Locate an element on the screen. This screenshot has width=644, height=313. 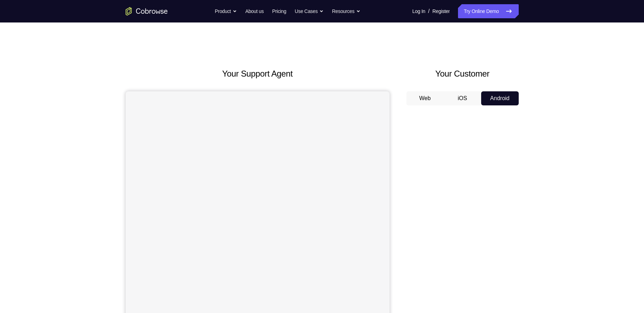
a: Try Online Demo is located at coordinates (488, 11).